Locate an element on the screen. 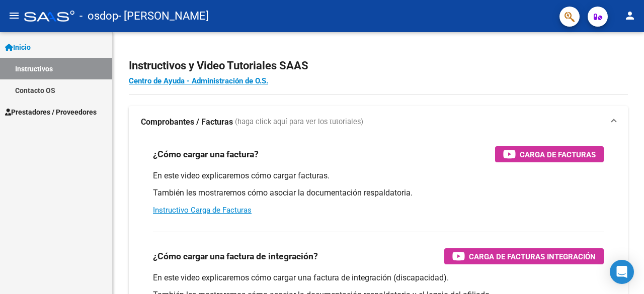  span: Carga de Facturas Integración is located at coordinates (532, 256).